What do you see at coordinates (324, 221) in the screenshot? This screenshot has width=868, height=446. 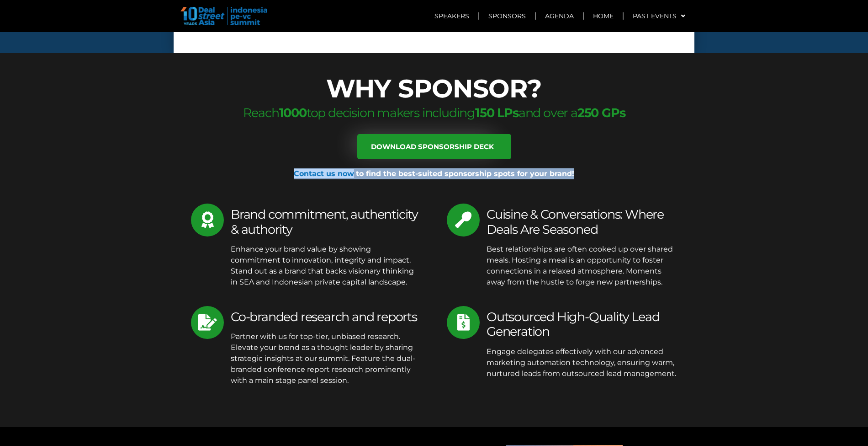 I see `span: Brand commitment, authenticity & authority` at bounding box center [324, 221].